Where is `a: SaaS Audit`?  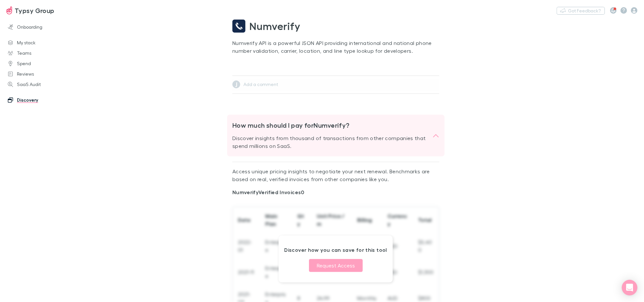 a: SaaS Audit is located at coordinates (45, 84).